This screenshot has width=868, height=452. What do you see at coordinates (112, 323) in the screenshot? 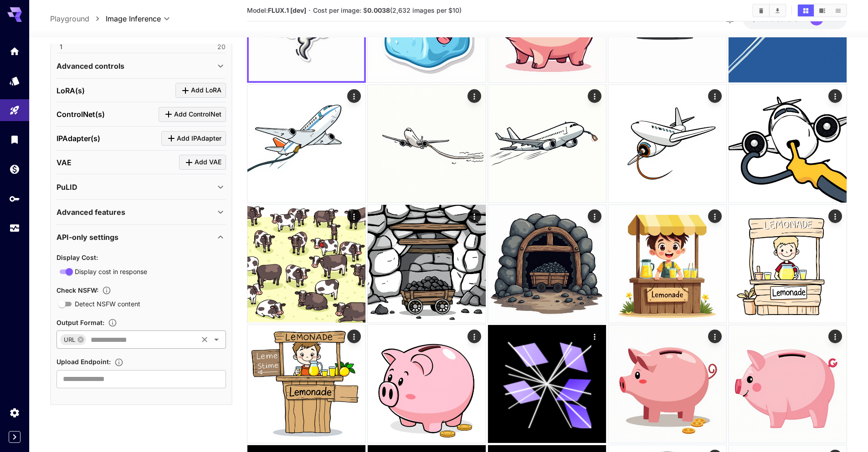
I see `button: Specifies how the image is returned based on your use case: base64Data for embedding in code, dat...` at bounding box center [112, 323].